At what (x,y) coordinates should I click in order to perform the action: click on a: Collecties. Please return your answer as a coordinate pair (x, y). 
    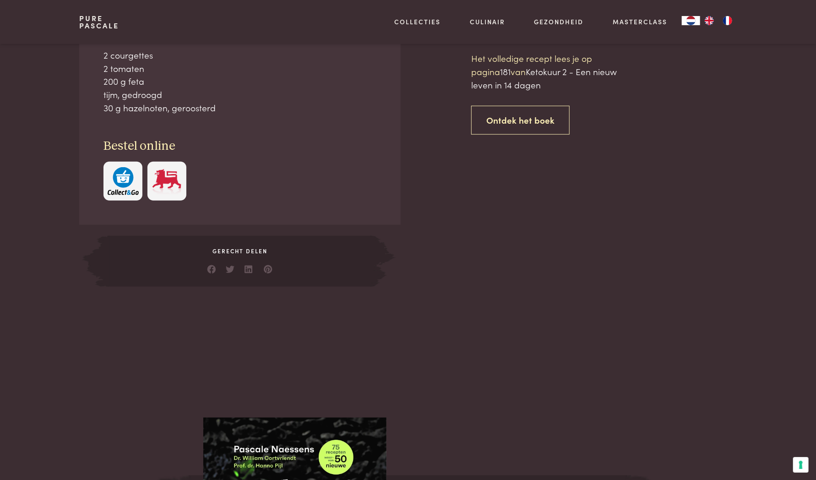
    Looking at the image, I should click on (417, 22).